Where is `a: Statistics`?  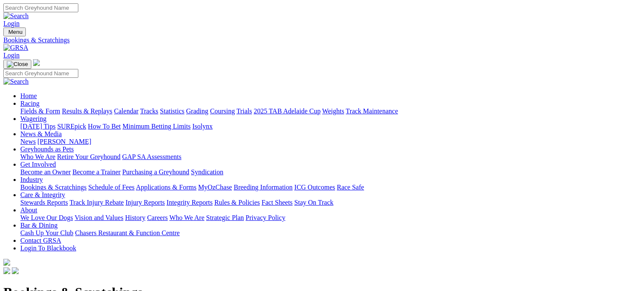
a: Statistics is located at coordinates (172, 111).